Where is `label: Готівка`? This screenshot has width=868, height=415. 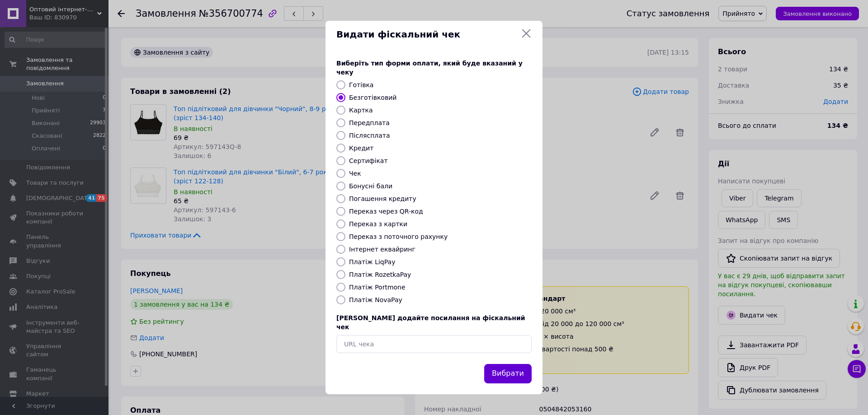 label: Готівка is located at coordinates (362, 85).